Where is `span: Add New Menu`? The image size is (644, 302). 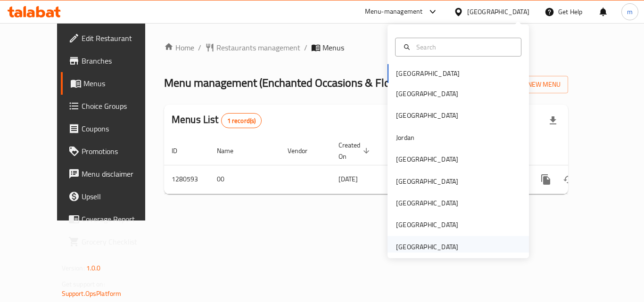 span: Add New Menu is located at coordinates (531, 85).